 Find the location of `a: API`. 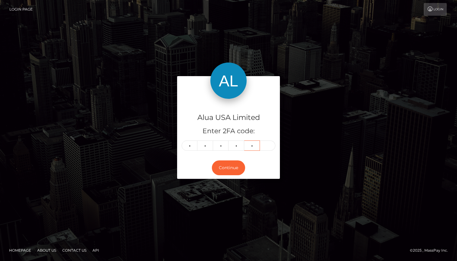

a: API is located at coordinates (96, 250).